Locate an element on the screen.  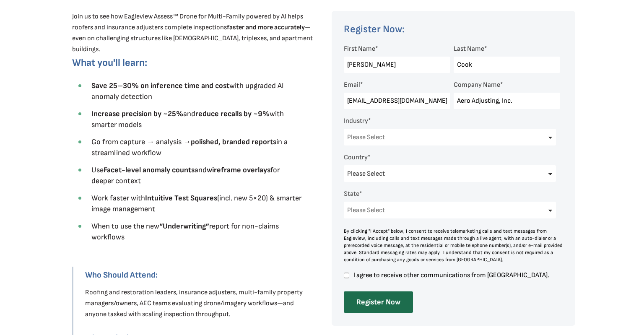
strong: Intuitive Test Squares is located at coordinates (181, 198).